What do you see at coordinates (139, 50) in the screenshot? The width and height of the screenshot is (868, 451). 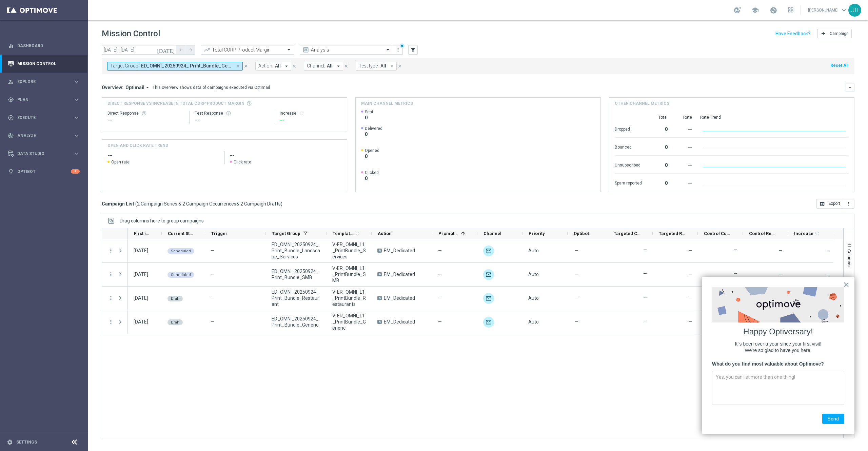 I see `input: Select date range` at bounding box center [139, 50].